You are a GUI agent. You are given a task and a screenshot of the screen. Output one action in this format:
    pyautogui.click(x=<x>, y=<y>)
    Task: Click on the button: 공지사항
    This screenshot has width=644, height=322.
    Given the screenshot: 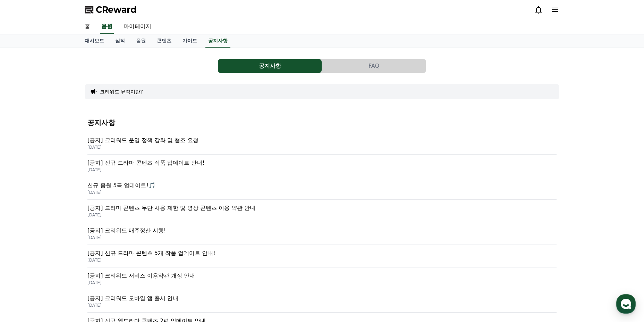 What is the action you would take?
    pyautogui.click(x=269, y=66)
    